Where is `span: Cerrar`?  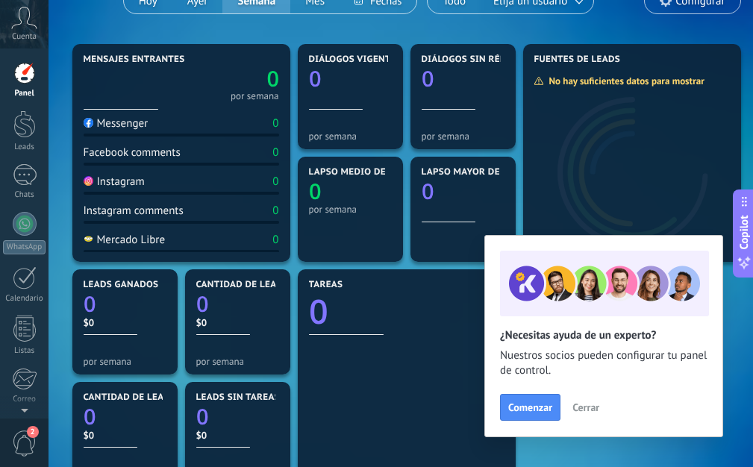
span: Cerrar is located at coordinates (586, 407).